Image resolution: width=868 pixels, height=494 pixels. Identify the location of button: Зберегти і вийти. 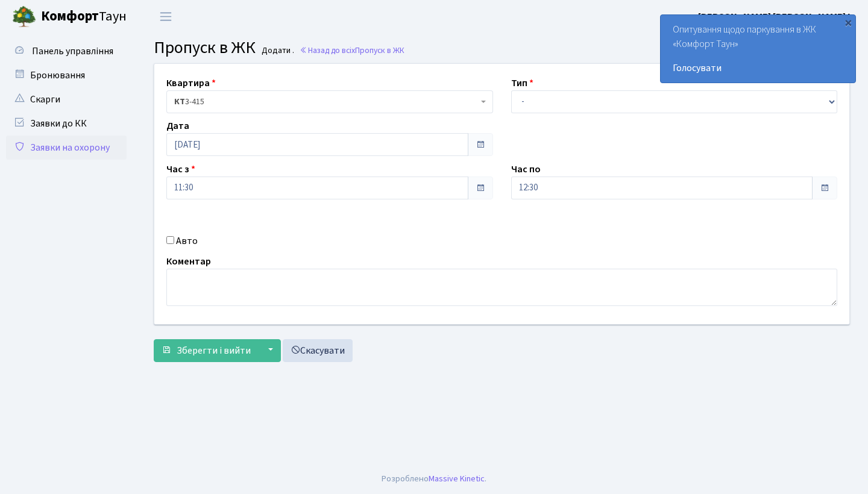
(206, 350).